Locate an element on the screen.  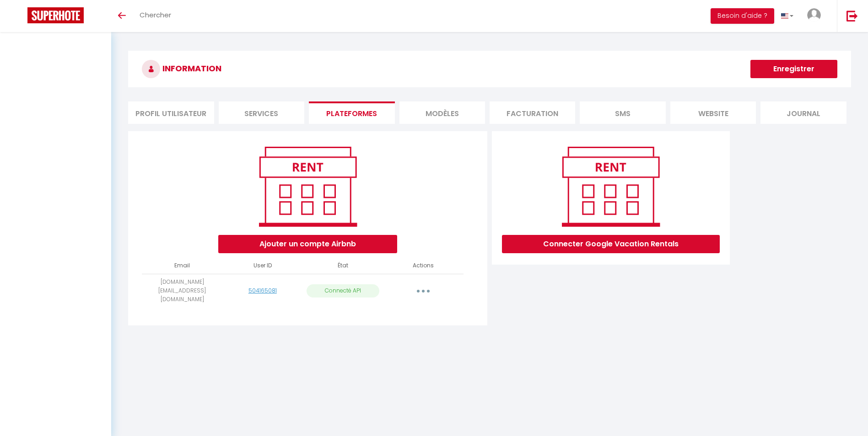
li: Plateformes is located at coordinates (351, 112).